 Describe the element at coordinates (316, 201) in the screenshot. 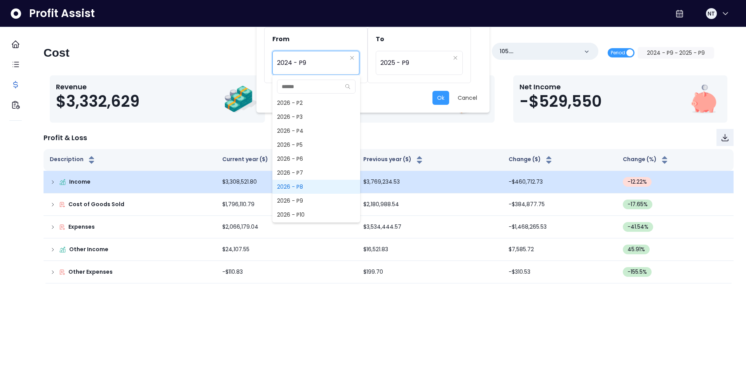

I see `span: 2026 - P9` at that location.